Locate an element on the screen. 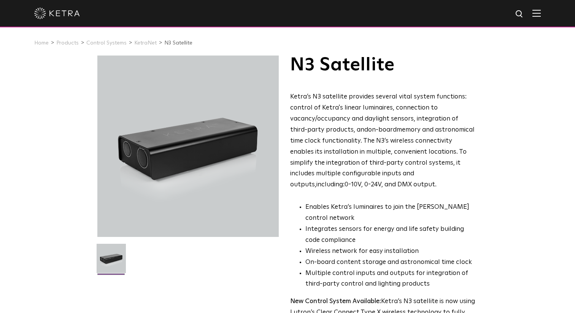  a: Products is located at coordinates (67, 43).